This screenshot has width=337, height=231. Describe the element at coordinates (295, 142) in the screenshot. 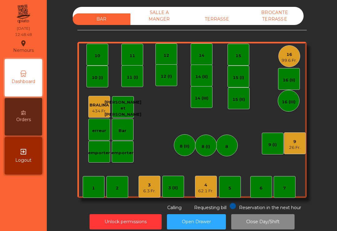

I see `div: 9` at that location.